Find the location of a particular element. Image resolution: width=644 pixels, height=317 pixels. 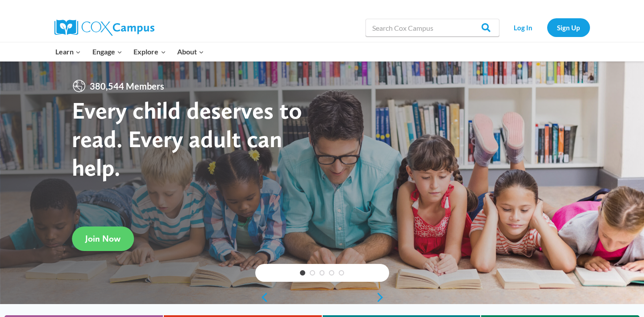

input: Search Cox Campus is located at coordinates (433, 28).